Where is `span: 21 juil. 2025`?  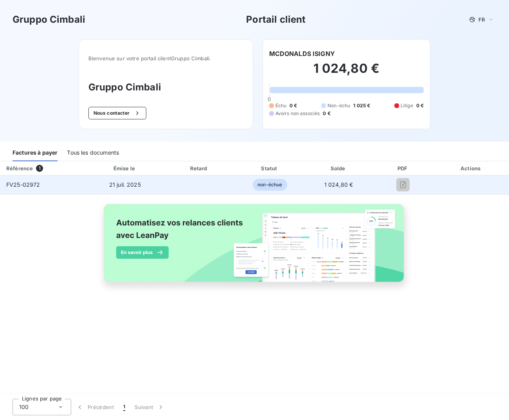
span: 21 juil. 2025 is located at coordinates (125, 184).